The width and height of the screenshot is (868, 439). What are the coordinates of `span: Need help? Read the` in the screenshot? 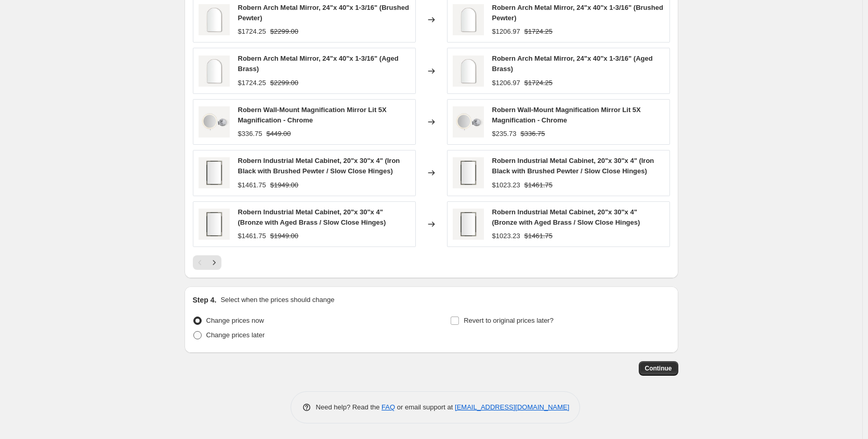 It's located at (349, 407).